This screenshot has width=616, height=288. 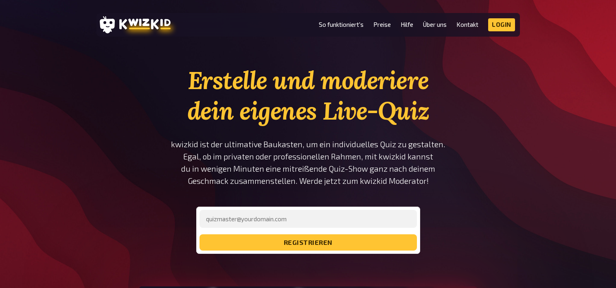 What do you see at coordinates (502, 25) in the screenshot?
I see `a: Login` at bounding box center [502, 25].